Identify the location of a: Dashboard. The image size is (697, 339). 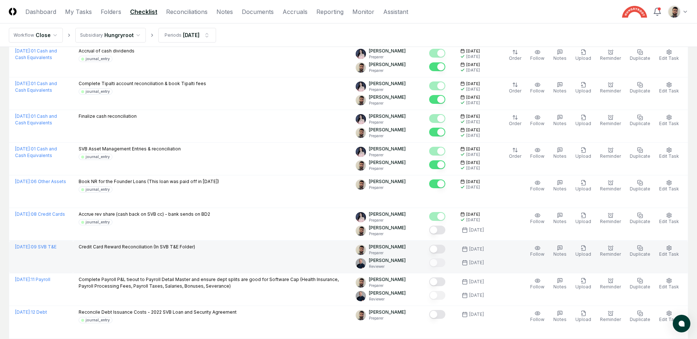
(41, 12).